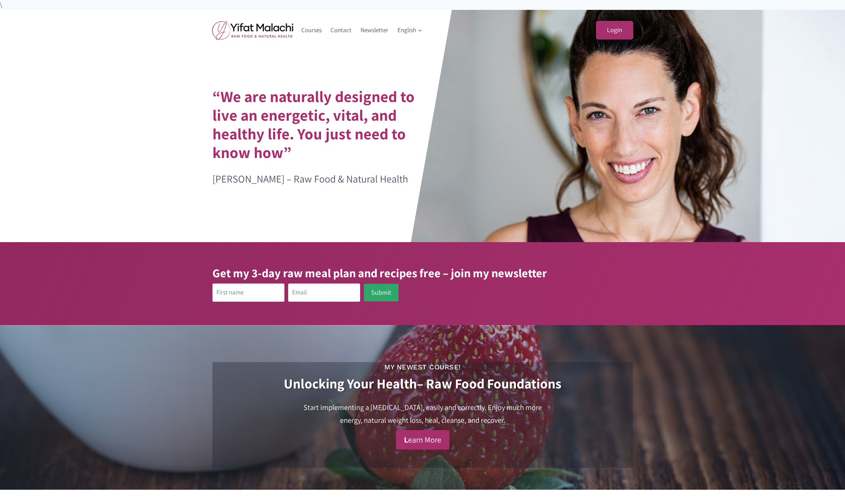 This screenshot has height=504, width=845. What do you see at coordinates (341, 30) in the screenshot?
I see `a: Contact` at bounding box center [341, 30].